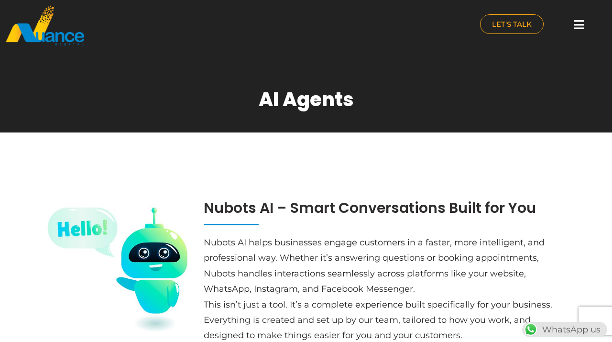 The width and height of the screenshot is (612, 342). What do you see at coordinates (382, 208) in the screenshot?
I see `h2: Nubots AI – Smart Conversations Built for You` at bounding box center [382, 208].